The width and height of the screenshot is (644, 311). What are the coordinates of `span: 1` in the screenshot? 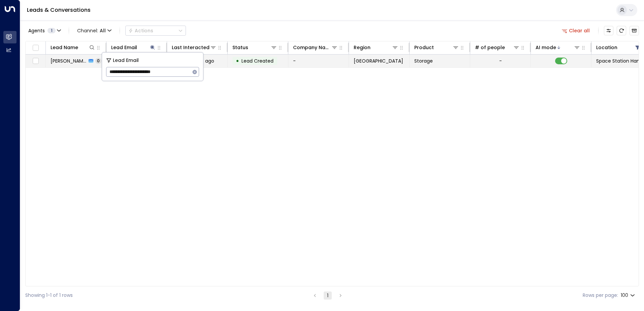 It's located at (51, 31).